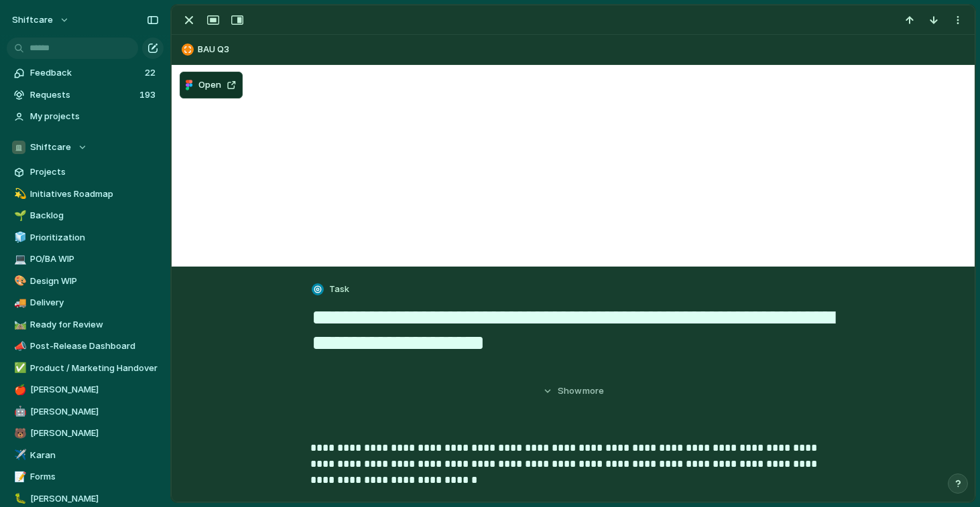 The image size is (980, 507). I want to click on a: ✈️Karan, so click(85, 455).